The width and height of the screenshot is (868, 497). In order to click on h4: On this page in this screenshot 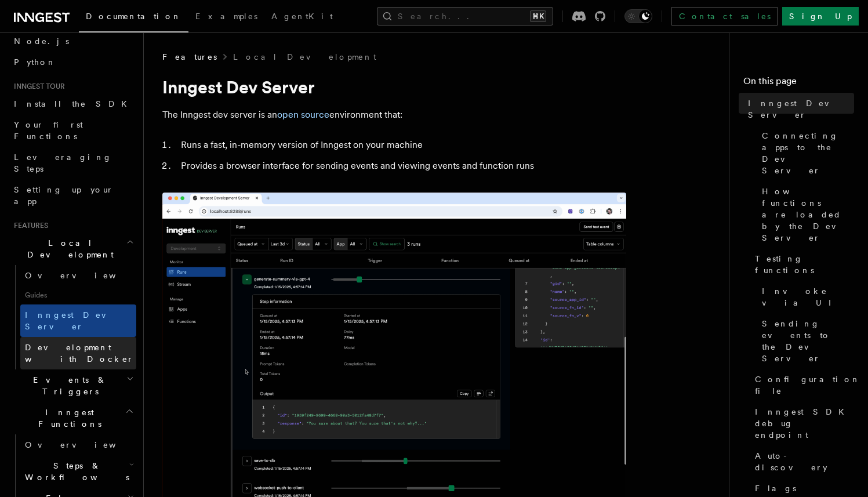, I will do `click(798, 84)`.